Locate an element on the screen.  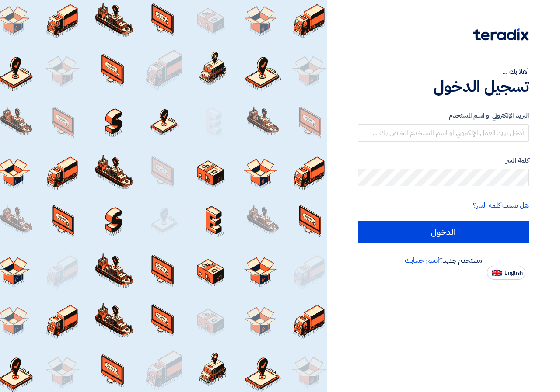
span: English is located at coordinates (514, 273).